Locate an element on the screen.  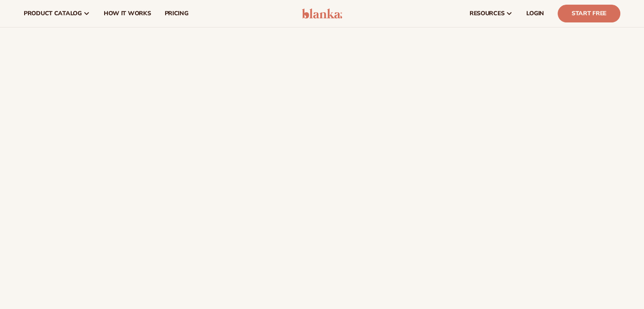
a: logo is located at coordinates (322, 13).